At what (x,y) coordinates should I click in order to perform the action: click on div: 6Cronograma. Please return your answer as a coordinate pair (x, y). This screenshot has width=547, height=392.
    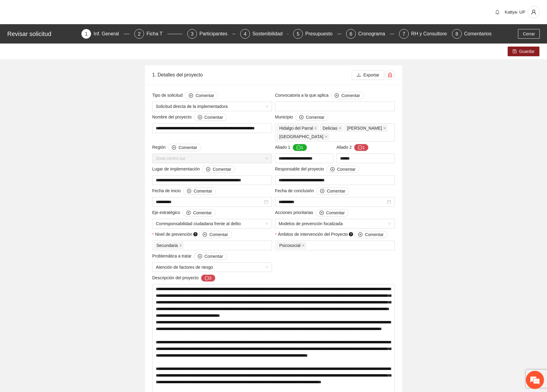
    Looking at the image, I should click on (370, 34).